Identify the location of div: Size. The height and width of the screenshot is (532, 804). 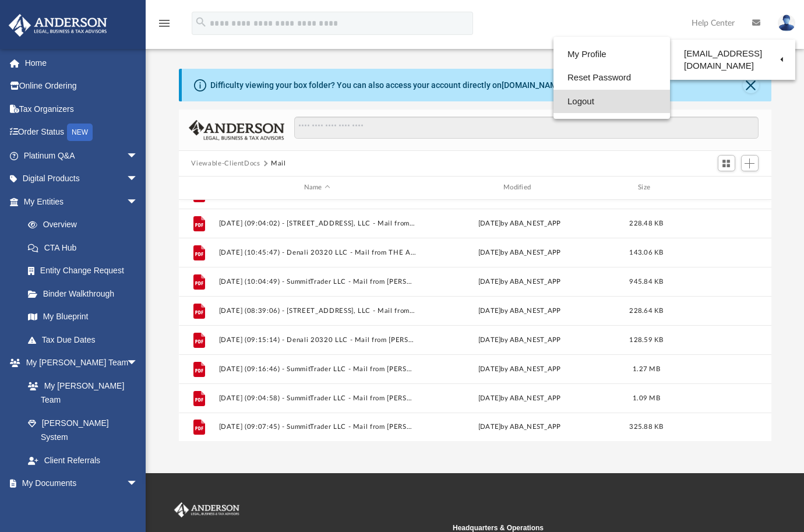
(646, 188).